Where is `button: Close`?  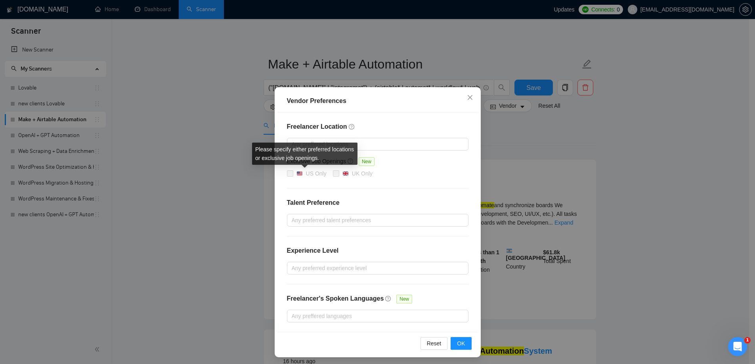
button: Close is located at coordinates (470, 98).